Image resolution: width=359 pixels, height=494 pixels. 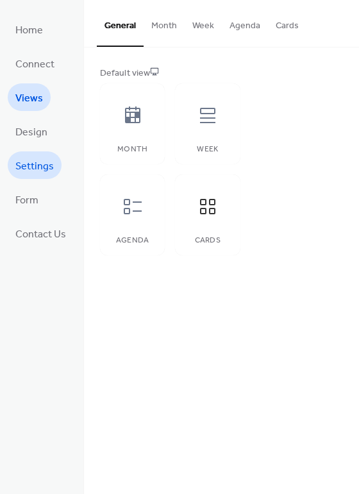 I want to click on div: Cards, so click(x=207, y=240).